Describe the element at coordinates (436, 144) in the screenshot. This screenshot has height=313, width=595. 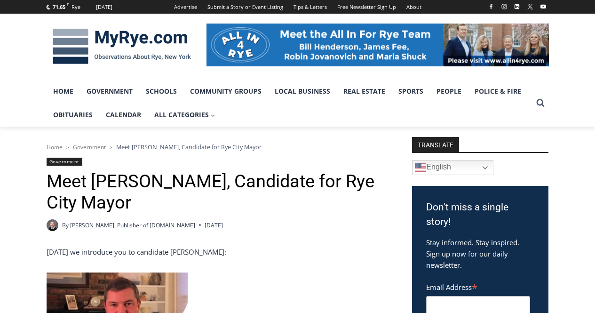
I see `strong: TRANSLATE` at that location.